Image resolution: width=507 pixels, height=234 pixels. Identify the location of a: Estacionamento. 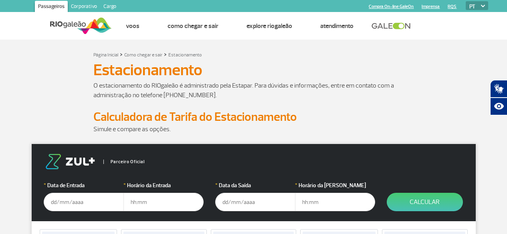
(185, 55).